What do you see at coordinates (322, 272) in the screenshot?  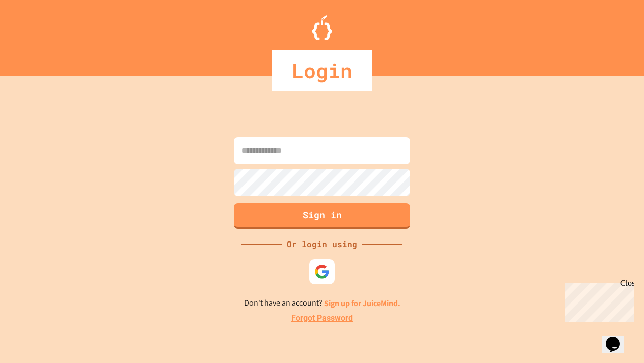 I see `img: google-icon.svg` at bounding box center [322, 272].